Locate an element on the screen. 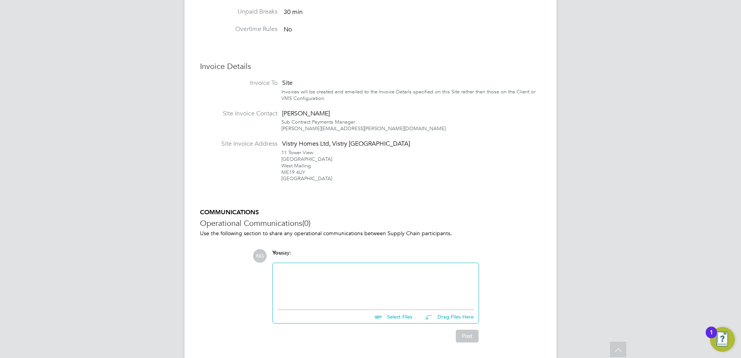  label: Unpaid Breaks is located at coordinates (239, 12).